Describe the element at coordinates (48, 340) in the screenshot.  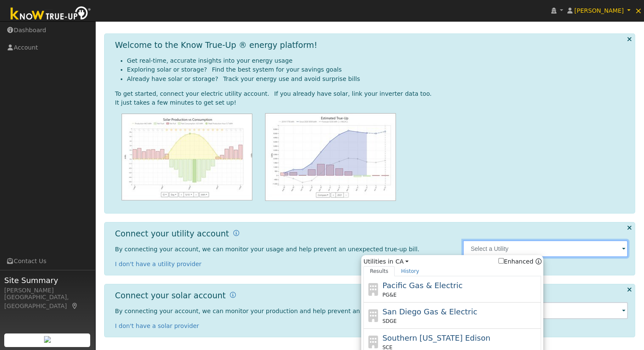
I see `img: retrieve` at that location.